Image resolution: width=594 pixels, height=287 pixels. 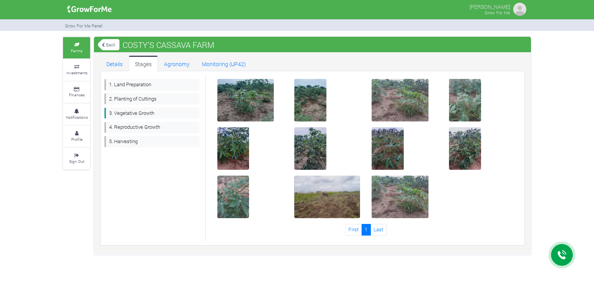 What do you see at coordinates (354, 229) in the screenshot?
I see `a: First` at bounding box center [354, 229].